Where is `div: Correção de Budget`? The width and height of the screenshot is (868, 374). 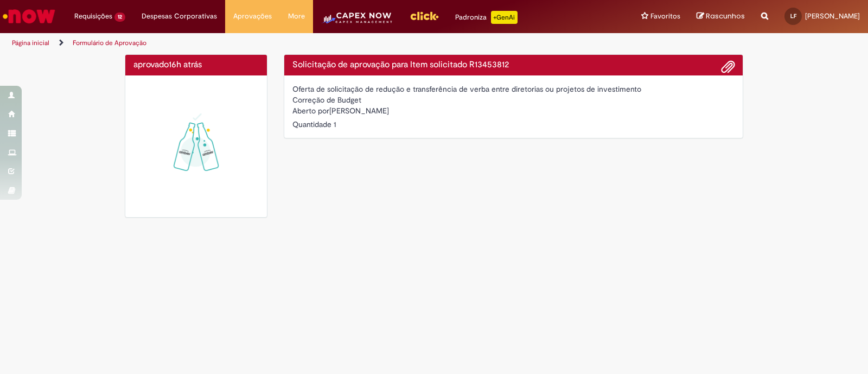 div: Correção de Budget is located at coordinates (513, 100).